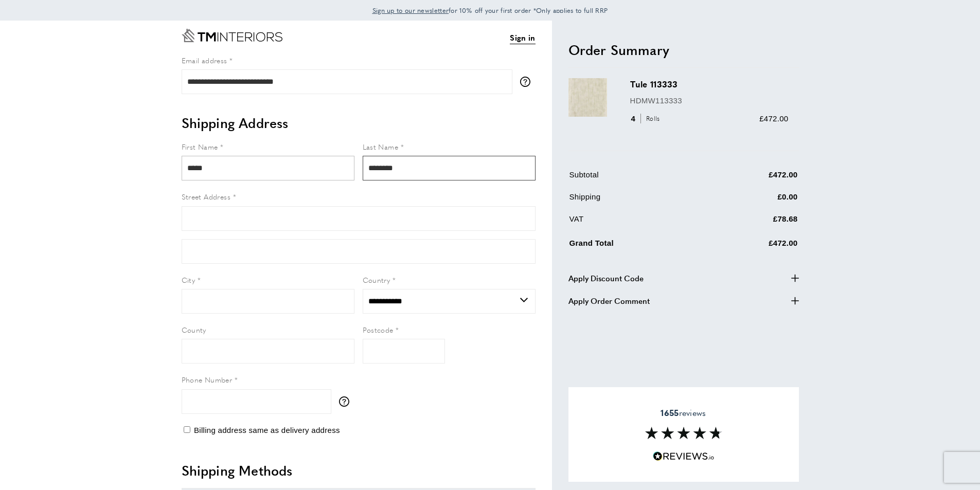  I want to click on td: £78.68, so click(753, 223).